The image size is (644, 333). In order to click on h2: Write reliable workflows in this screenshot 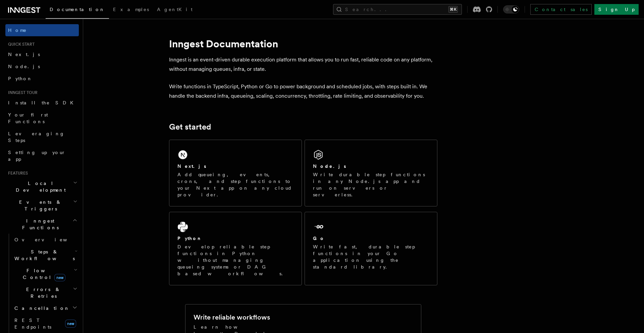, I will do `click(232, 317)`.